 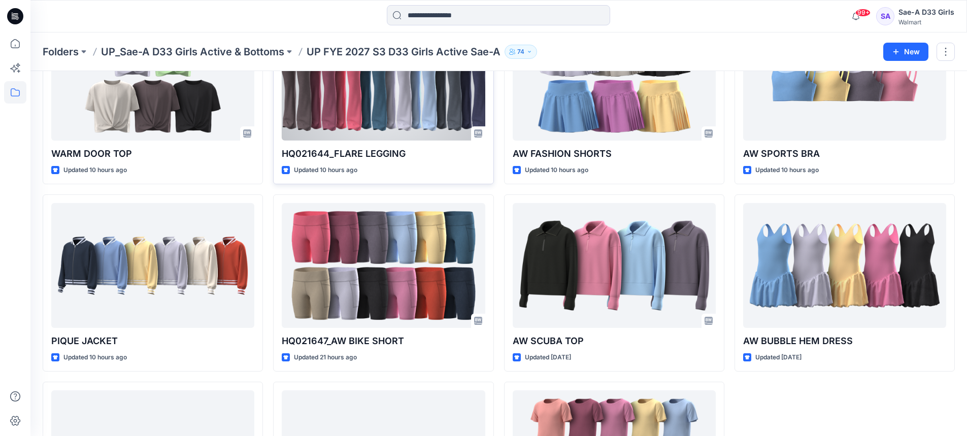 What do you see at coordinates (927, 12) in the screenshot?
I see `div: Sae-A D33 Girls` at bounding box center [927, 12].